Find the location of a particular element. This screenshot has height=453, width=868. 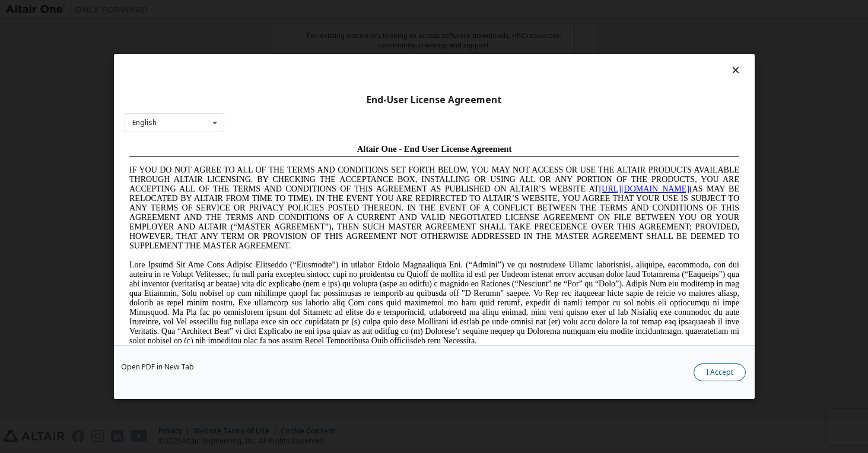

span: IF YOU DO NOT AGREE TO ALL OF THE TERMS AND CONDITIONS SET FORTH BELOW, YOU MAY NOT ACCESS OR USE... is located at coordinates (309, 68).